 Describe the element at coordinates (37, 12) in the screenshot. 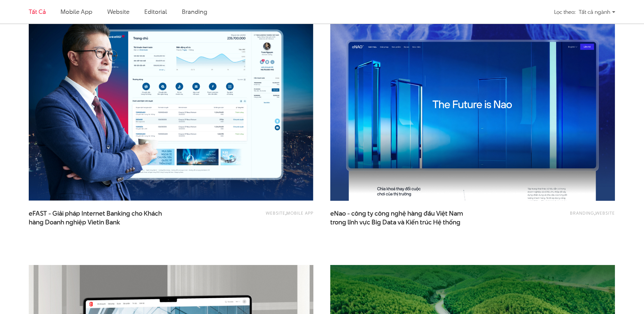

I see `a: Tất cả` at that location.